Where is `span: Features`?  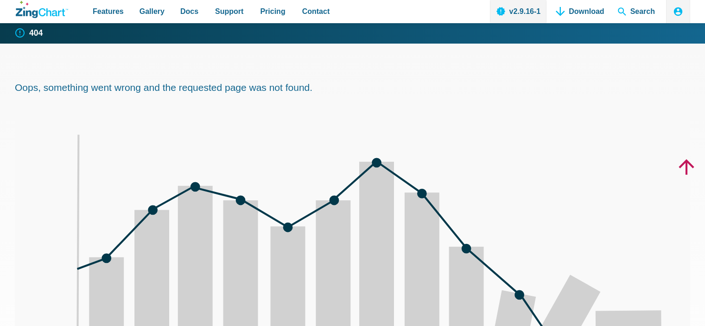 span: Features is located at coordinates (108, 11).